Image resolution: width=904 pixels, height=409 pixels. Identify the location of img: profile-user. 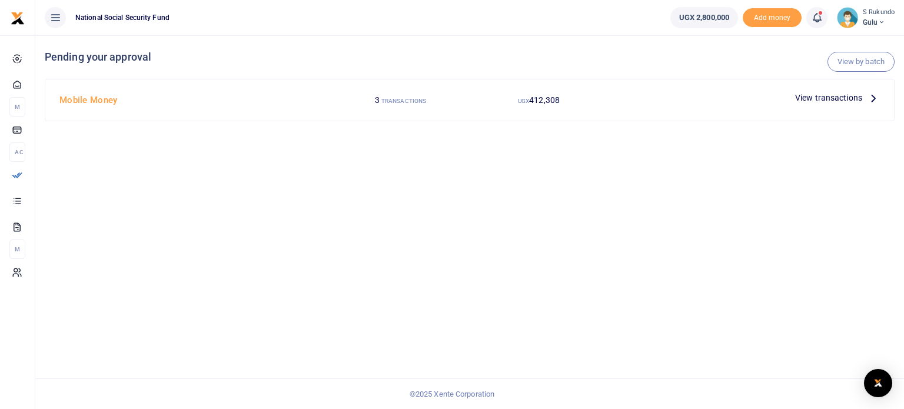
(848, 18).